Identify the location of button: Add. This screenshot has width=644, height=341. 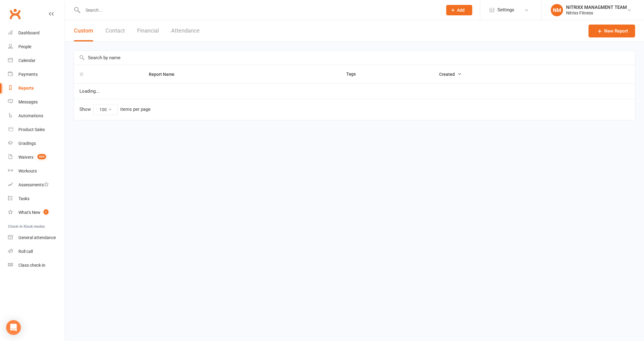
(459, 10).